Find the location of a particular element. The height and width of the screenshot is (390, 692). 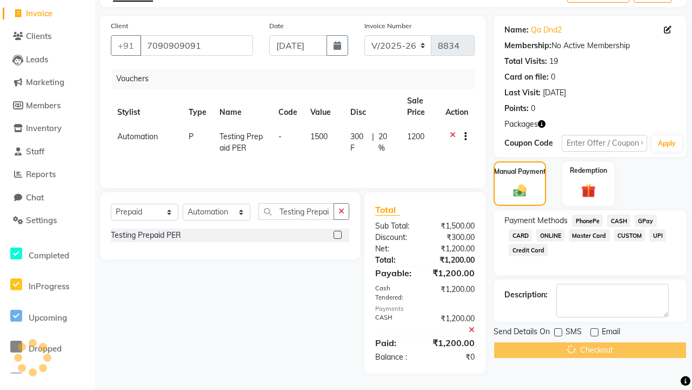

div: CASH is located at coordinates (396, 324).